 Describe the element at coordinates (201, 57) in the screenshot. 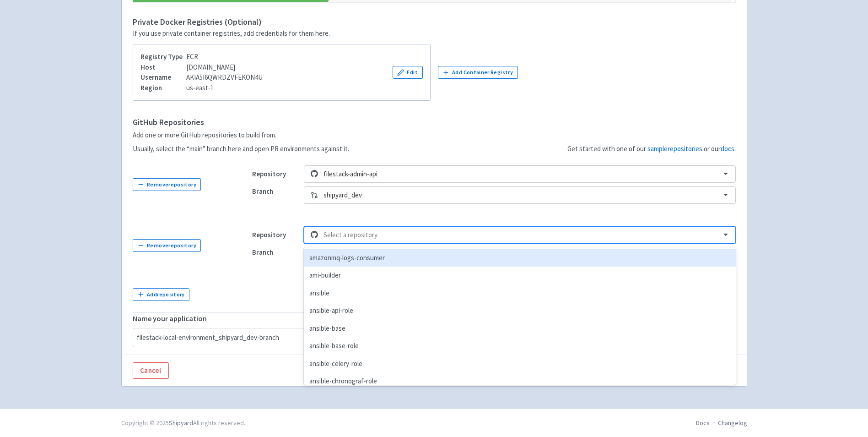

I see `div: ECR` at that location.